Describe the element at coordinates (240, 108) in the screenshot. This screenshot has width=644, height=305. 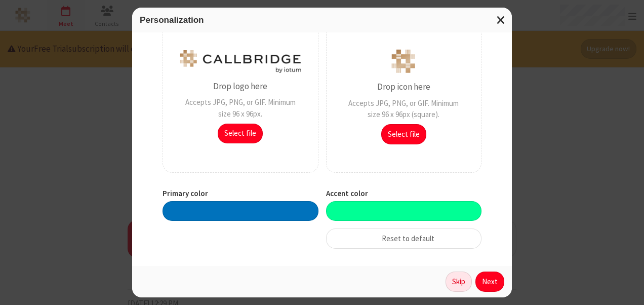
I see `p: Accepts JPG, PNG, or GIF. Minimum size 96 x 96px.` at that location.